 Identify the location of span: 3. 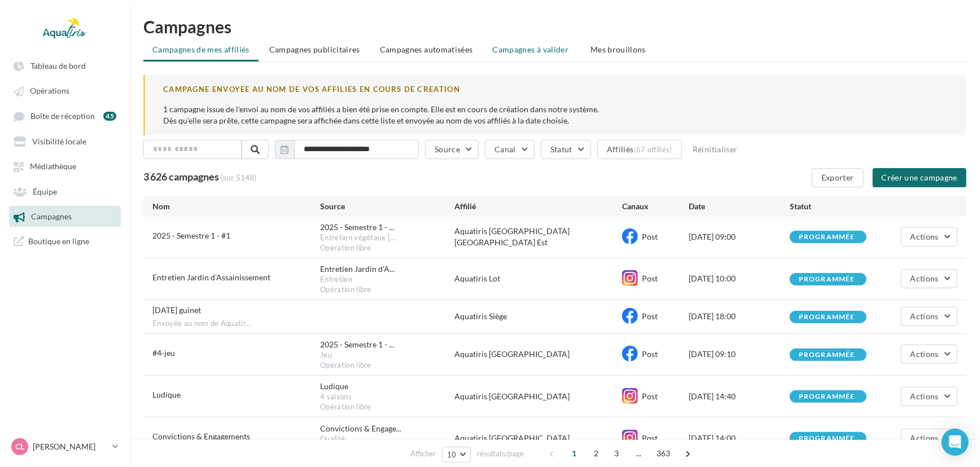
(617, 454).